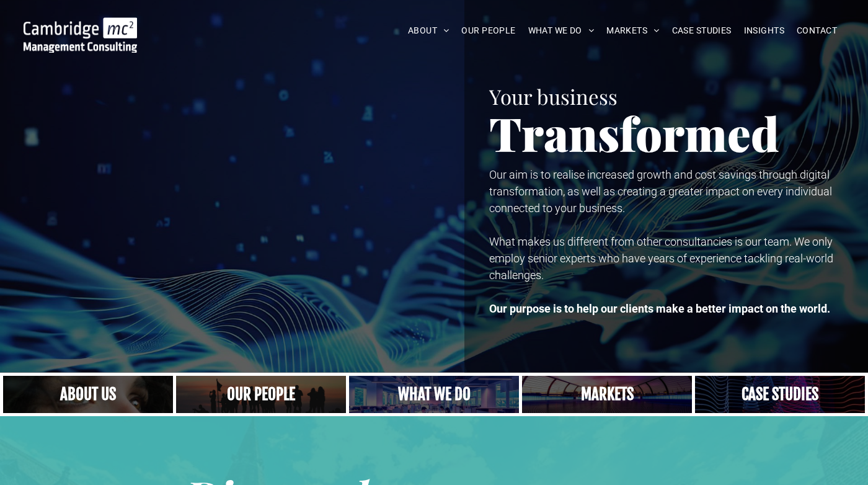  I want to click on span: What makes us different from other consultancies is our team. We only employ senior experts who h..., so click(661, 258).